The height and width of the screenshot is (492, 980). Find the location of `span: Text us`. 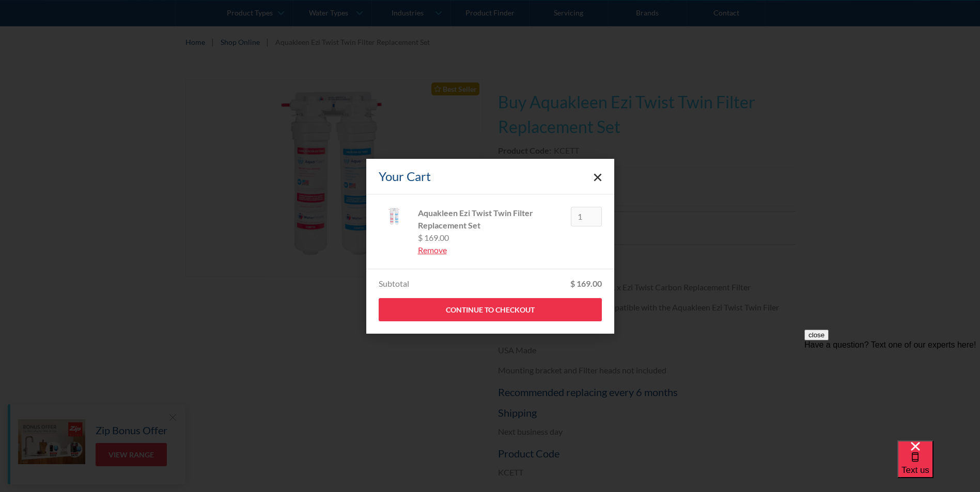

span: Text us is located at coordinates (18, 29).